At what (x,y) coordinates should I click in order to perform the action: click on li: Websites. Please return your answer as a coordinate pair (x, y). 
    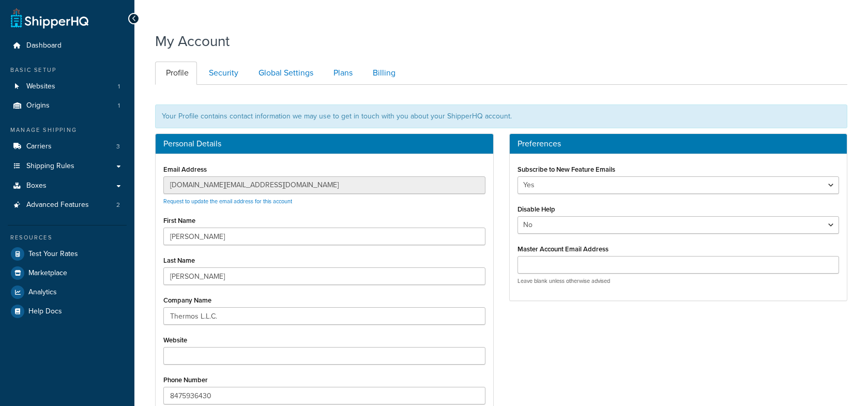
    Looking at the image, I should click on (67, 86).